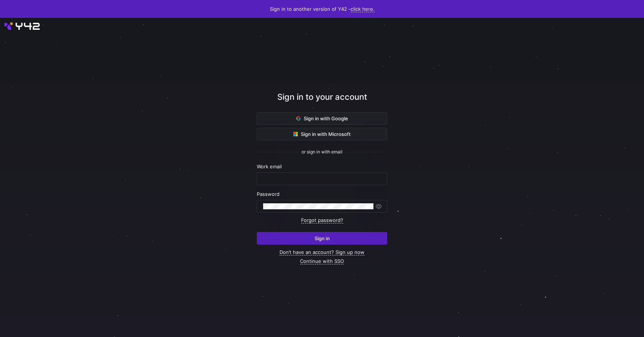 This screenshot has height=337, width=644. I want to click on a: Forgot password?, so click(322, 220).